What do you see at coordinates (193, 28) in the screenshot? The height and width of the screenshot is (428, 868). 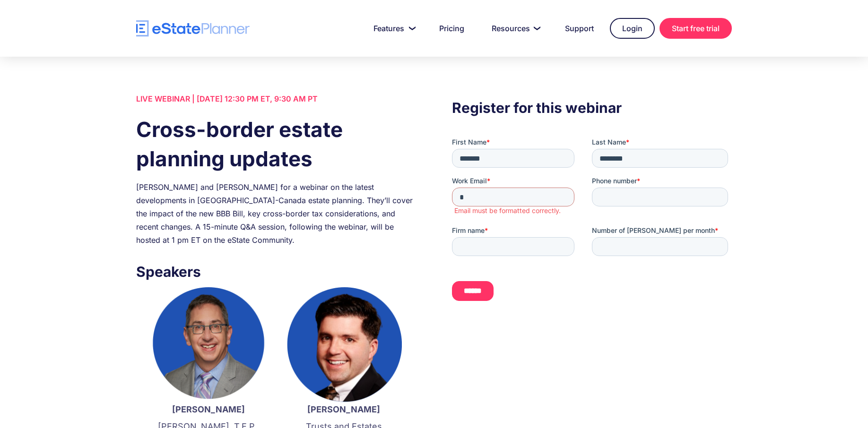 I see `a: home` at bounding box center [193, 28].